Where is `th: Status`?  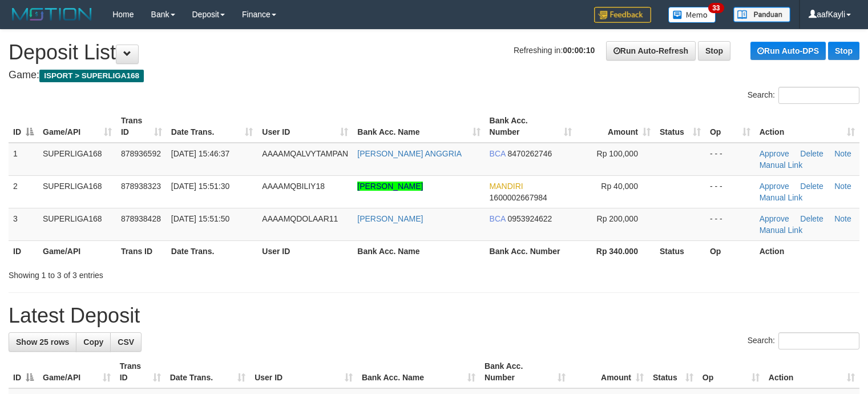
th: Status is located at coordinates (680, 251).